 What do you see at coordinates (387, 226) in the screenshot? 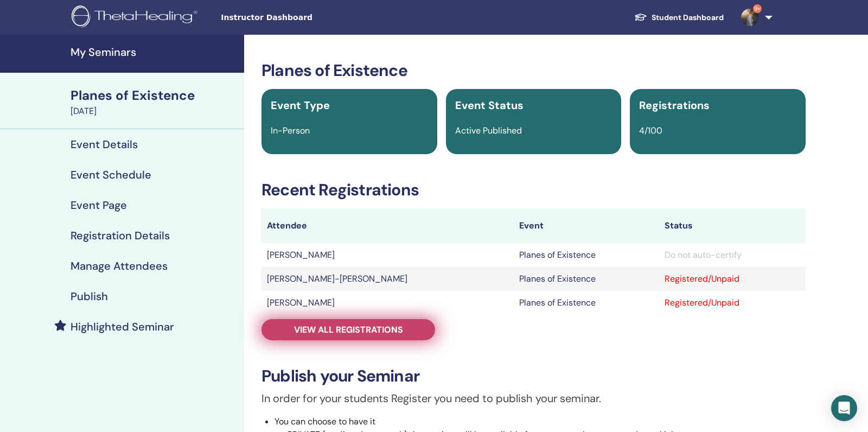
I see `th: Attendee` at bounding box center [387, 226].